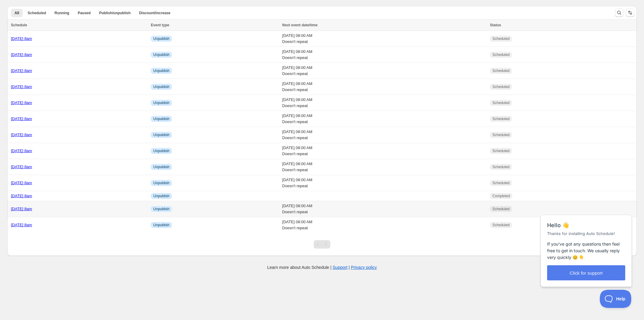 The width and height of the screenshot is (644, 320). What do you see at coordinates (630, 13) in the screenshot?
I see `button: Sort the results` at bounding box center [630, 13].